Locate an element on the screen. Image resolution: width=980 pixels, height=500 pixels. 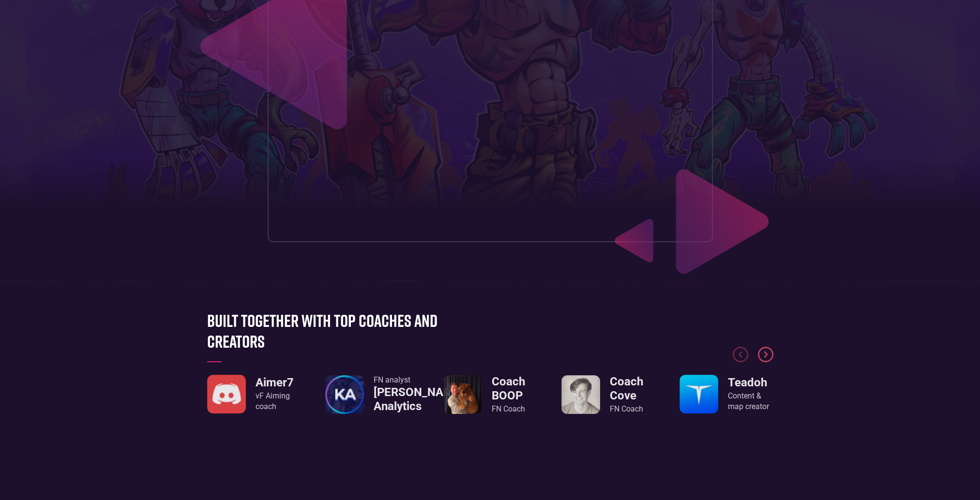
div: FN analyst is located at coordinates (419, 380).